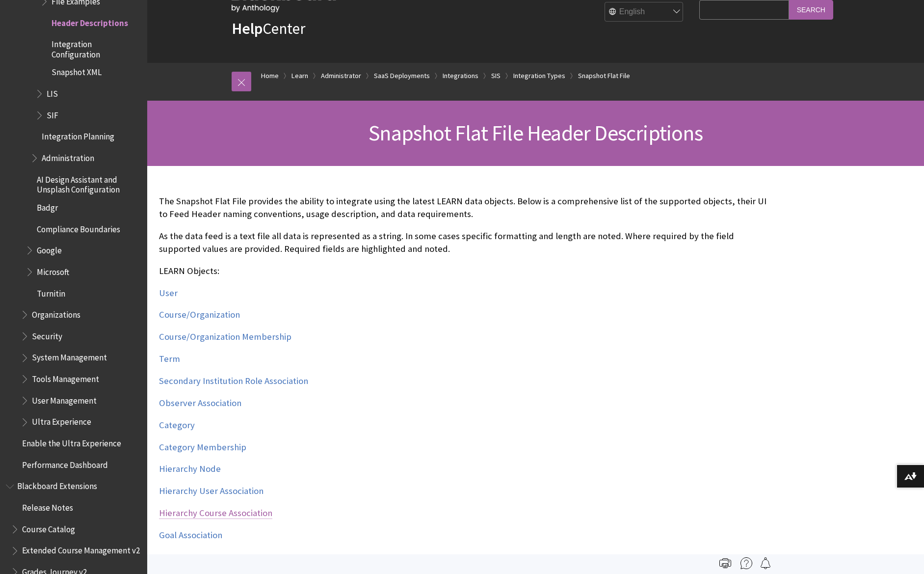 The image size is (924, 574). I want to click on span: User Management, so click(64, 398).